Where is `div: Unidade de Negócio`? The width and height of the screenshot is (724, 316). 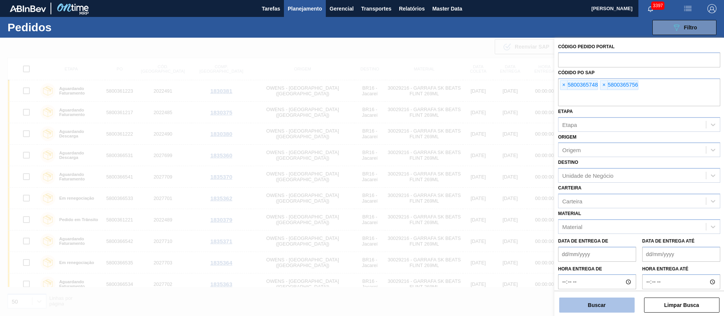 div: Unidade de Negócio is located at coordinates (588, 176).